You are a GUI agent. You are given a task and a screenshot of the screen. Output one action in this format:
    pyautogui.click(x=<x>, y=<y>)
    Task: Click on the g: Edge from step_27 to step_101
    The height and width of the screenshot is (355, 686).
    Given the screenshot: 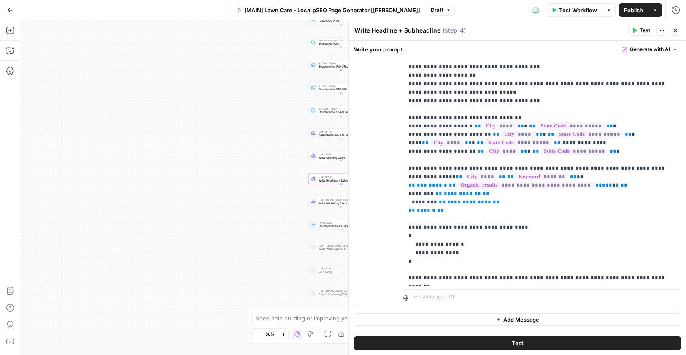 What is the action you would take?
    pyautogui.click(x=341, y=258)
    